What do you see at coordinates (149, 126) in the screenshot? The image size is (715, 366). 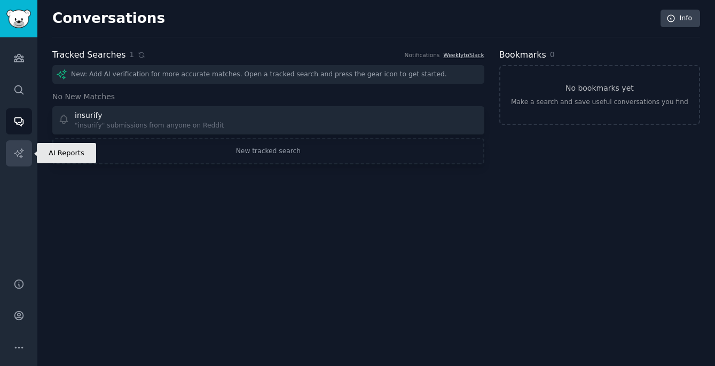 I see `div: "insurify" submissions from anyone on Reddit` at bounding box center [149, 126].